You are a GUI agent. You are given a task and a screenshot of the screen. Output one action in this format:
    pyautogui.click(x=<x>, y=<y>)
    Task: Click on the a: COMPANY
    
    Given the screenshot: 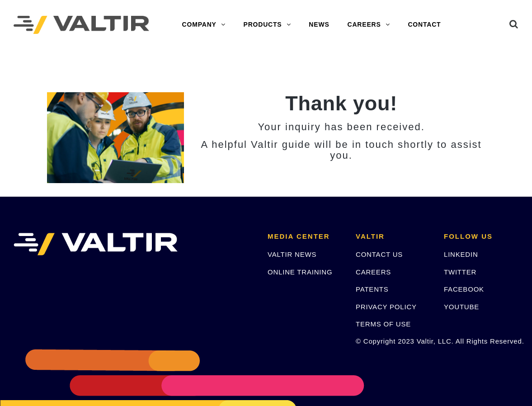 What is the action you would take?
    pyautogui.click(x=204, y=25)
    